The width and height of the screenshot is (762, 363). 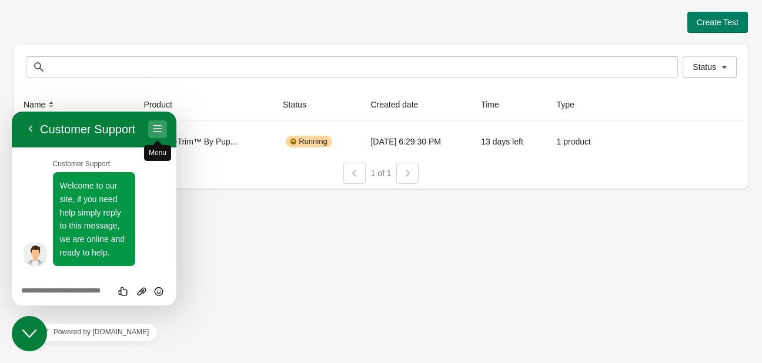 What do you see at coordinates (309, 142) in the screenshot?
I see `div: Running` at bounding box center [309, 142].